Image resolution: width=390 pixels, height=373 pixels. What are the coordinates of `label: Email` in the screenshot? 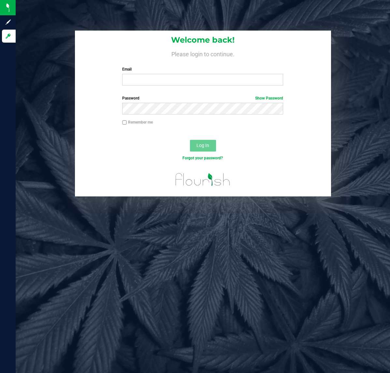 It's located at (203, 69).